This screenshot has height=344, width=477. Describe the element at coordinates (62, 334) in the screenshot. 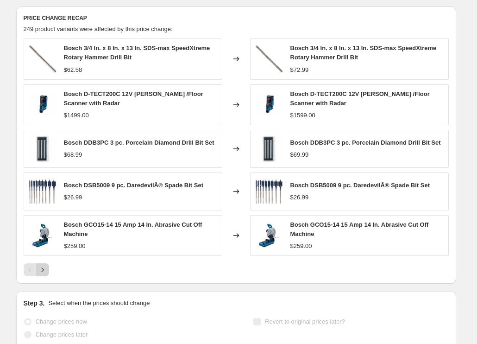

I see `span: Change prices later` at that location.